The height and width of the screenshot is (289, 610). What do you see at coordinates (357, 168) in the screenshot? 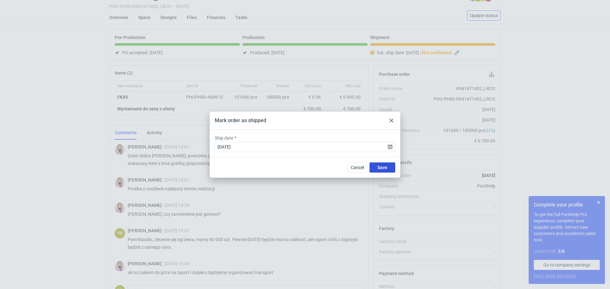
I see `span: Cancel` at bounding box center [357, 168].